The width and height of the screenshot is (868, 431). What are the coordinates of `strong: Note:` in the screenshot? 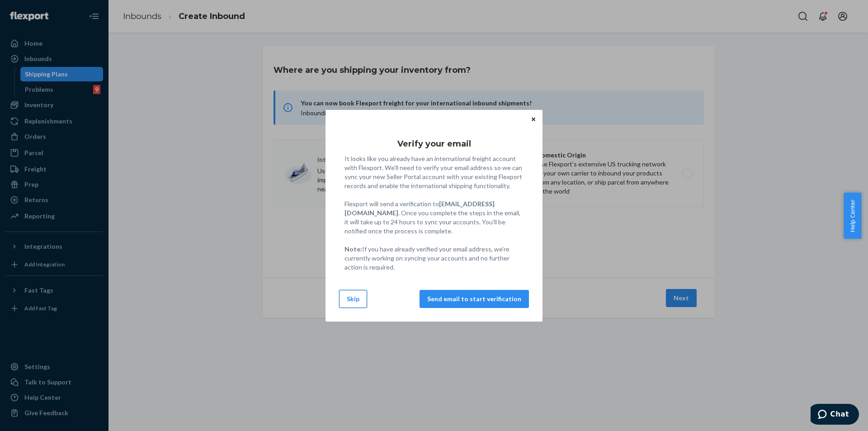 It's located at (353, 248).